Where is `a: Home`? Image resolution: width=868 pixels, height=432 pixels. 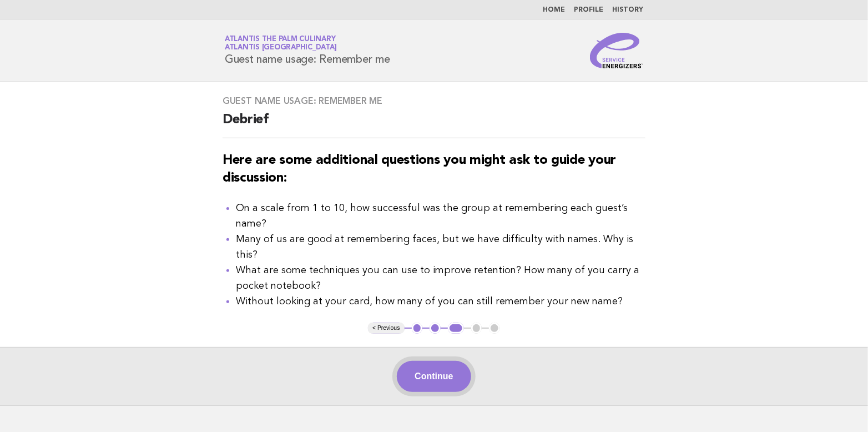
a: Home is located at coordinates (554, 10).